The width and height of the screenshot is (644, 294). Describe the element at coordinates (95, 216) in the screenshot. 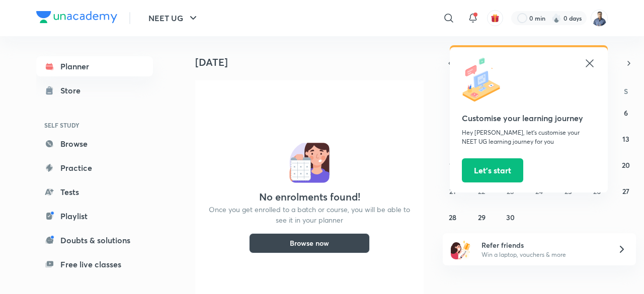

I see `a: Playlist` at that location.